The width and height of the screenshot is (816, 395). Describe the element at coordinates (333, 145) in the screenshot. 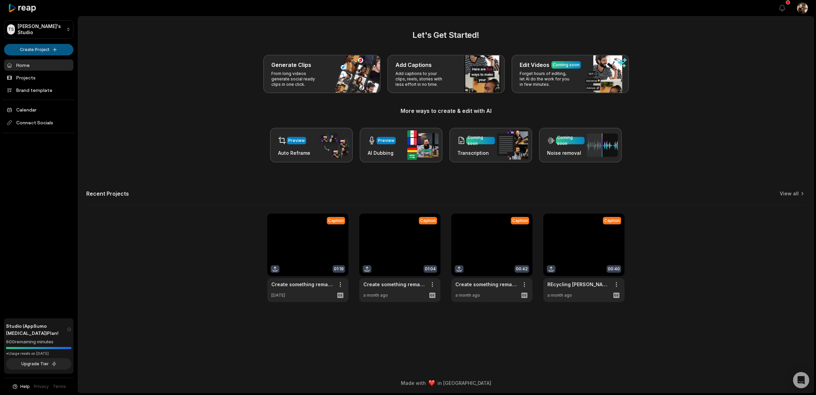

I see `img: auto_reframe.png` at that location.